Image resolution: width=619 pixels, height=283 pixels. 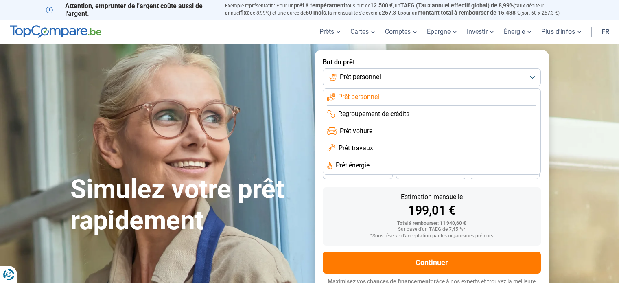 What do you see at coordinates (352, 165) in the screenshot?
I see `span: Prêt énergie` at bounding box center [352, 165].